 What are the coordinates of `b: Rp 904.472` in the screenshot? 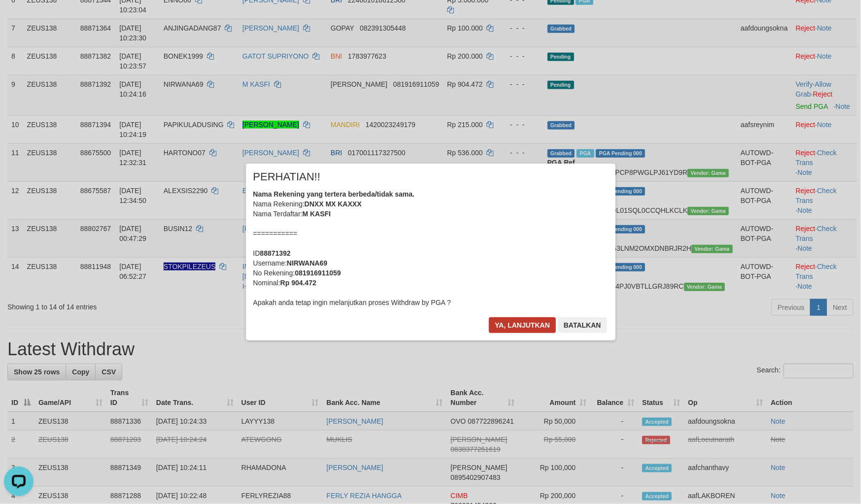 It's located at (298, 283).